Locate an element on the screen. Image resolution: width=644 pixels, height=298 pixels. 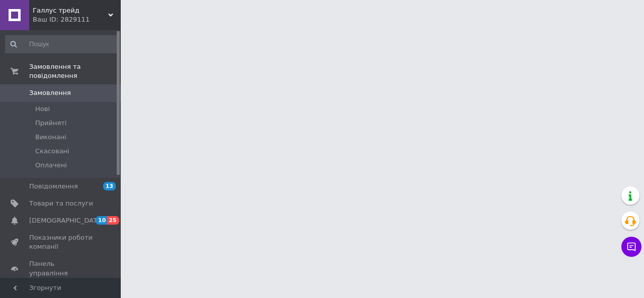
span: Прийняті is located at coordinates (51, 123).